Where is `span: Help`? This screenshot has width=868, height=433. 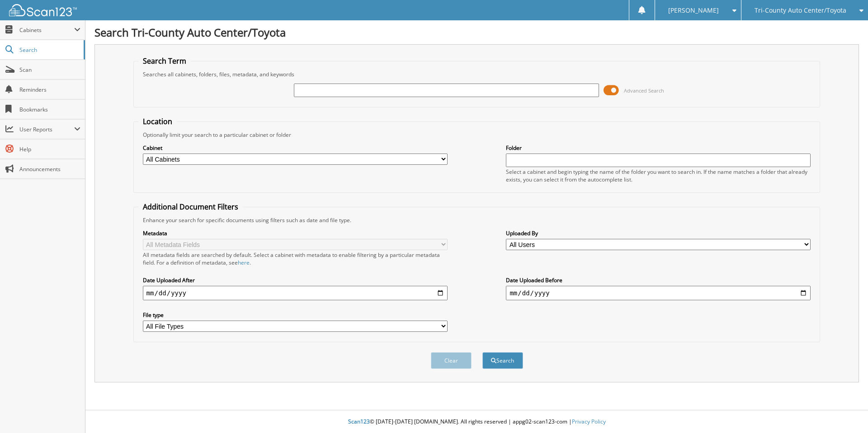 span: Help is located at coordinates (50, 149).